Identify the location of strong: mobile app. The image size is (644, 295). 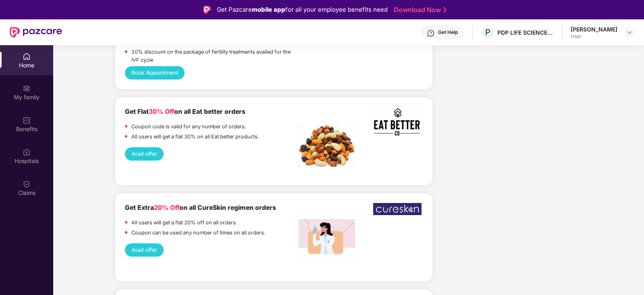
(269, 9).